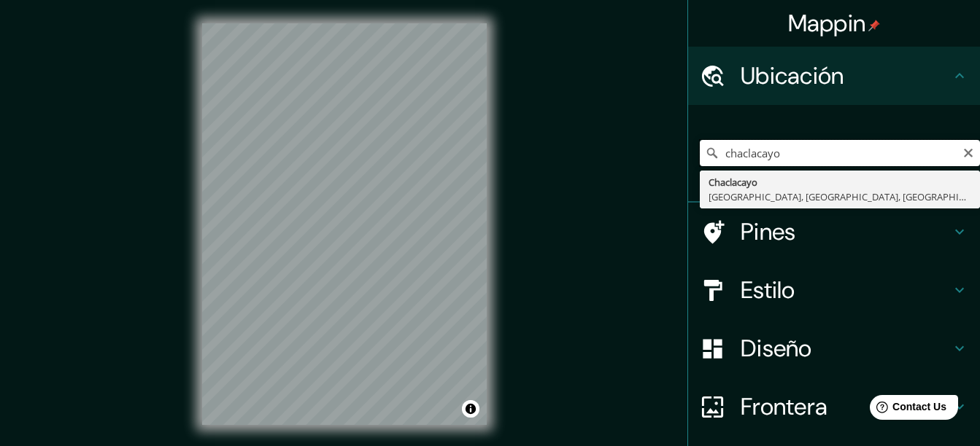  Describe the element at coordinates (834, 76) in the screenshot. I see `div: Ubicación` at that location.